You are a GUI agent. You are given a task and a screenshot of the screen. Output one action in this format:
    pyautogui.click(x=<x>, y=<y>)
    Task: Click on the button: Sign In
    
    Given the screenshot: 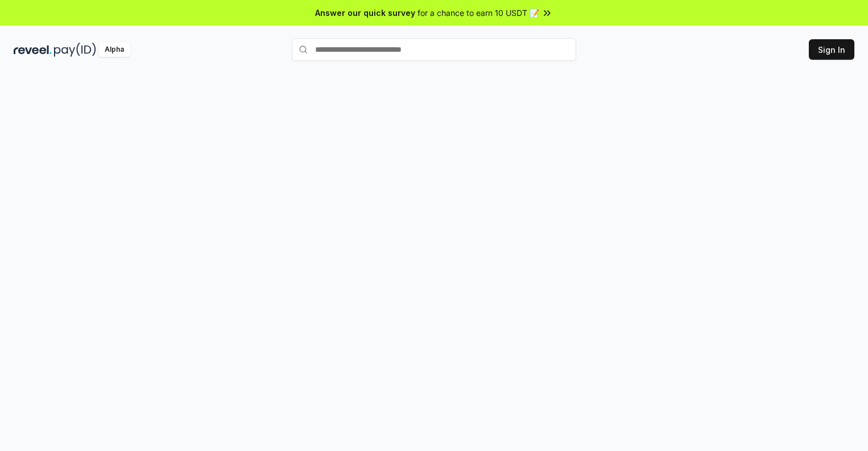 What is the action you would take?
    pyautogui.click(x=832, y=50)
    